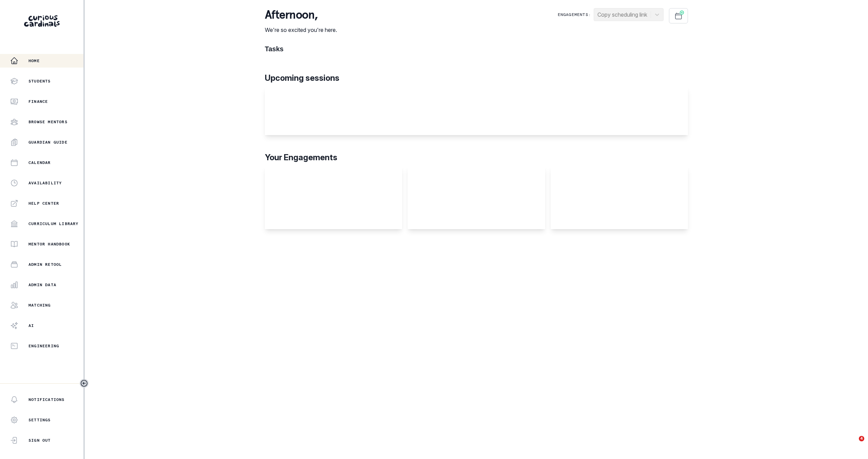 The width and height of the screenshot is (868, 459). I want to click on p: We're so excited you're here., so click(301, 30).